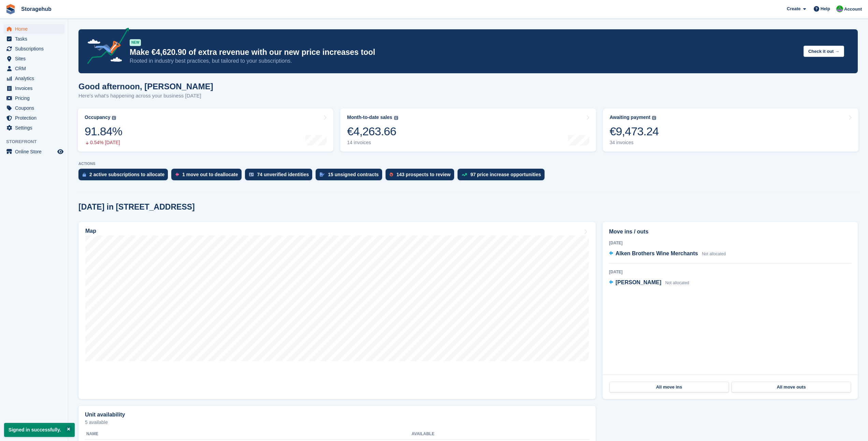  I want to click on a: 15 unsigned contracts, so click(351, 177).